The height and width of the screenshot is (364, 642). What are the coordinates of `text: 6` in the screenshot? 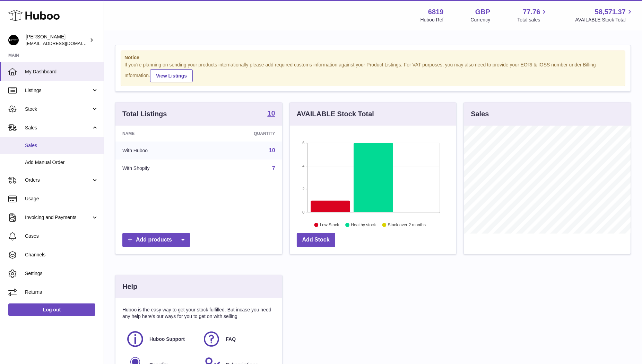 It's located at (303, 143).